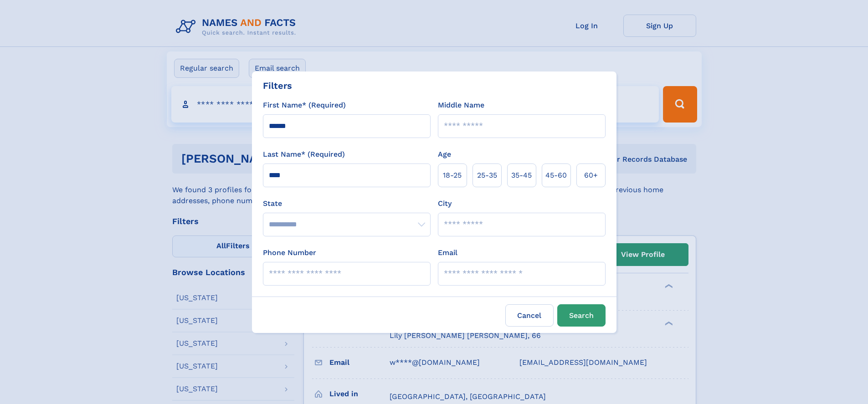 The image size is (868, 404). What do you see at coordinates (304, 105) in the screenshot?
I see `label: First Name* (Required)` at bounding box center [304, 105].